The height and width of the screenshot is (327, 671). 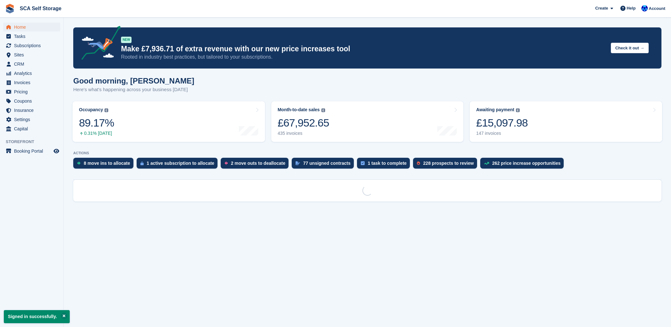 I want to click on a: 8 move ins to allocate, so click(x=105, y=165).